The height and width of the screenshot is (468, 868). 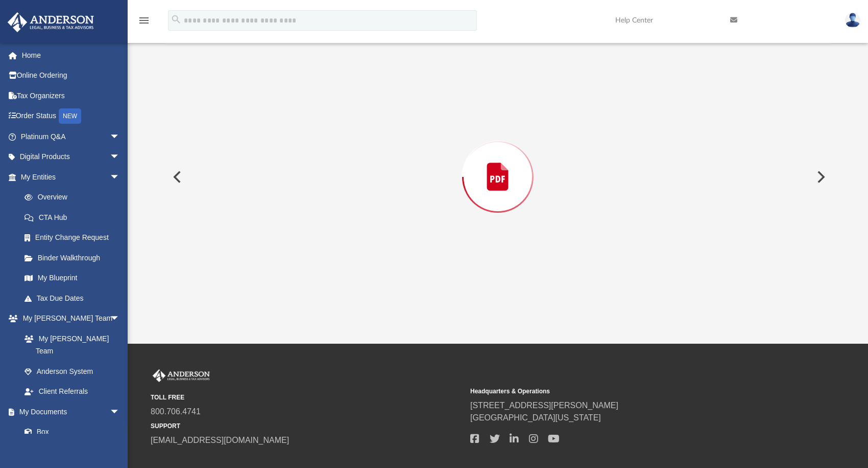 I want to click on a: Online Ordering, so click(x=71, y=76).